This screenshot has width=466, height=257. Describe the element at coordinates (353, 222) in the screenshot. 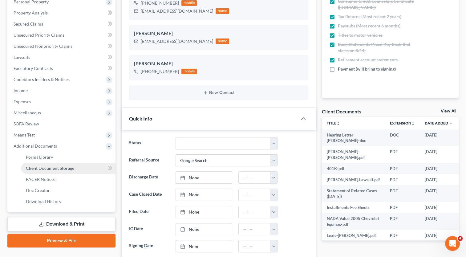

I see `td: NADA Value 2005 Chevrolet Equinox-pdf` at that location.